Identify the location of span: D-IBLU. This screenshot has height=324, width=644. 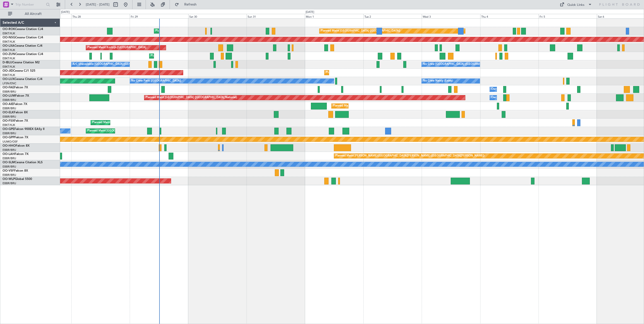
(8, 63).